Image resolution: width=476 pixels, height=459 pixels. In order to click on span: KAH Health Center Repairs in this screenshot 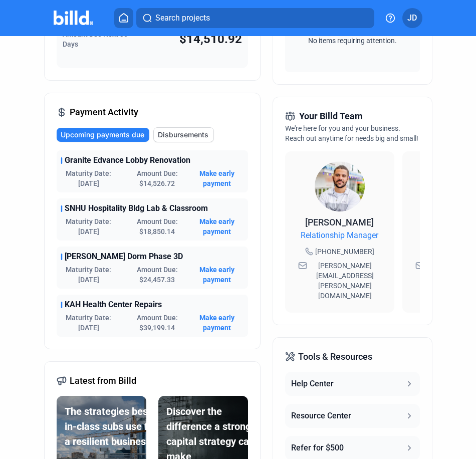, I will do `click(113, 305)`.